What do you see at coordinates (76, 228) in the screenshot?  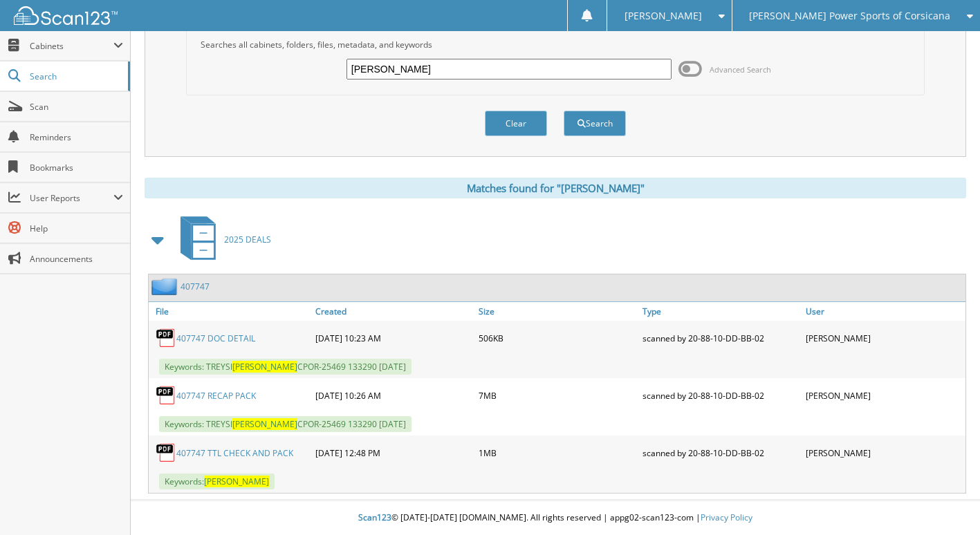 I see `span: Help` at bounding box center [76, 228].